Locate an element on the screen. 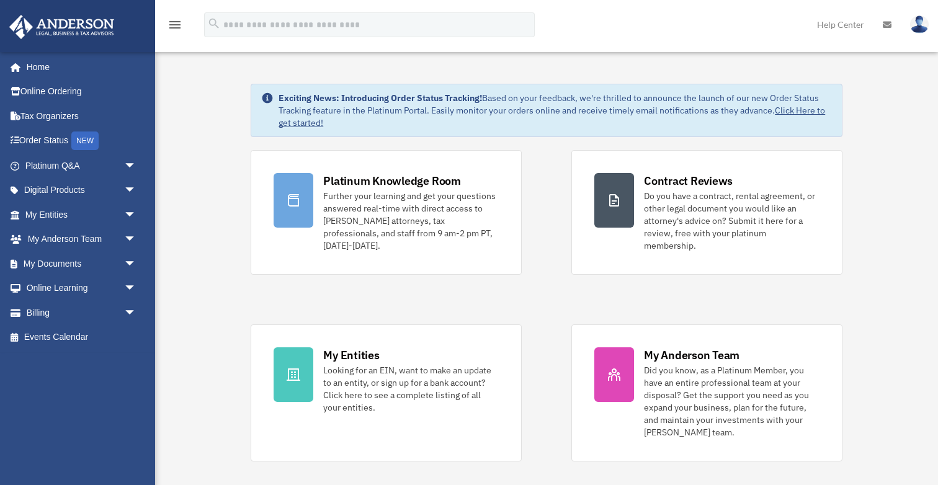  strong: Exciting News: Introducing Order Status Tracking! is located at coordinates (380, 98).